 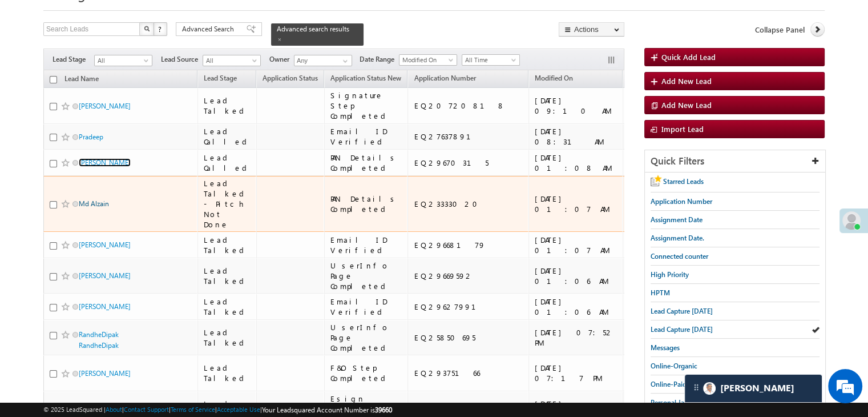 I want to click on span: Connected counter, so click(x=679, y=256).